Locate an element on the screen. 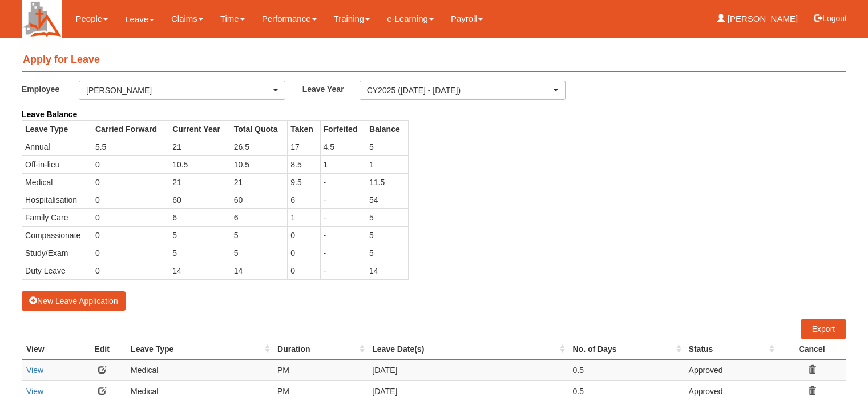 Image resolution: width=868 pixels, height=397 pixels. a: Performance is located at coordinates (290, 19).